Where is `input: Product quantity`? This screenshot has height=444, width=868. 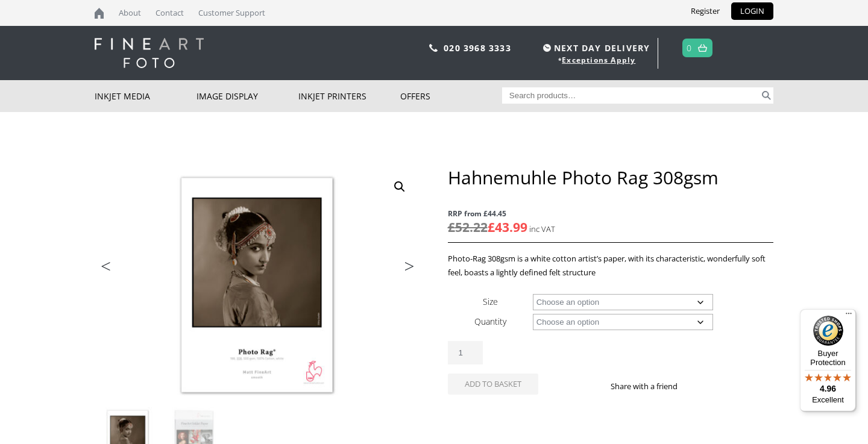
input: Product quantity is located at coordinates (466, 353).